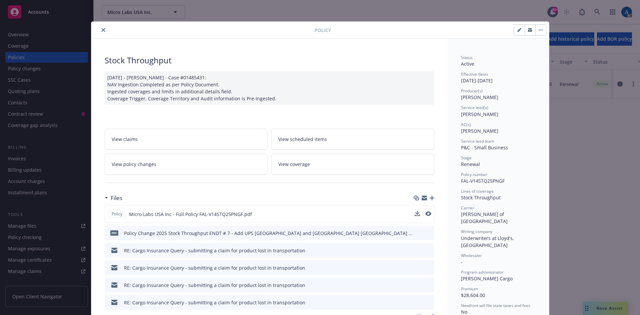 This screenshot has height=315, width=640. Describe the element at coordinates (471, 255) in the screenshot. I see `span: Wholesaler` at that location.